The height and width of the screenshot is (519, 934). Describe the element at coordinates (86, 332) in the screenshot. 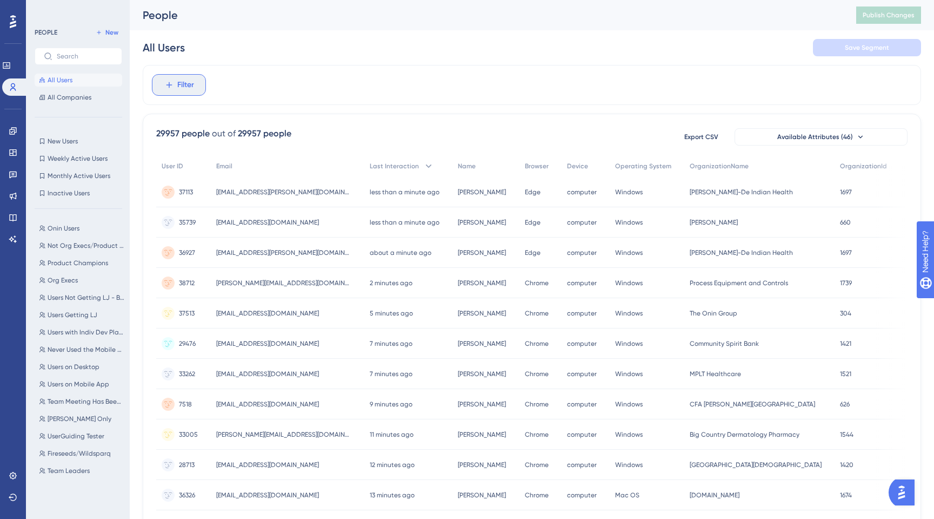

I see `span: Users with Indiv Dev Plans ON` at that location.